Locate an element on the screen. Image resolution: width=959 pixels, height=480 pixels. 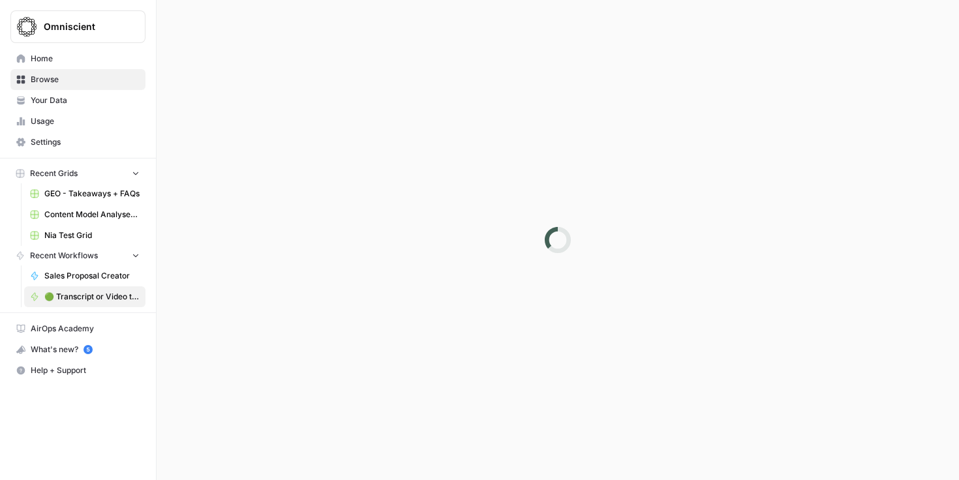
span: Recent Workflows is located at coordinates (64, 256).